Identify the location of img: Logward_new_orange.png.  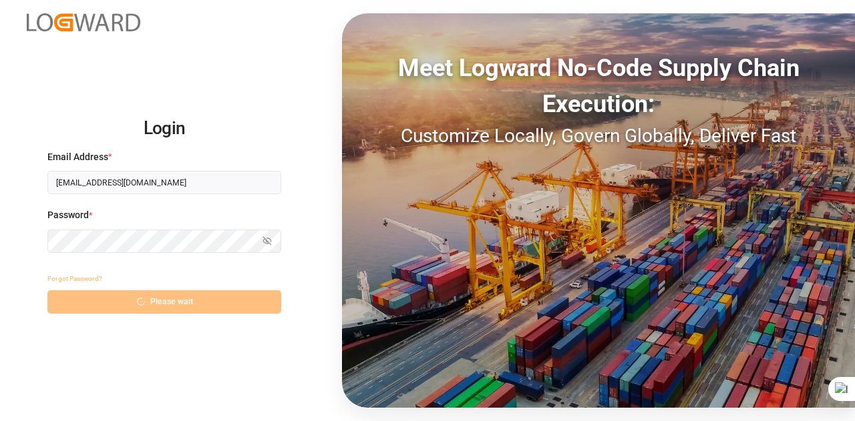
(83, 22).